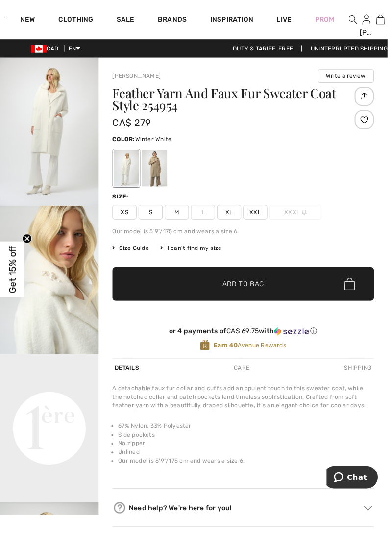 This screenshot has width=392, height=545. What do you see at coordinates (249, 431) in the screenshot?
I see `li: 67% Nylon, 33% Polyester` at bounding box center [249, 431].